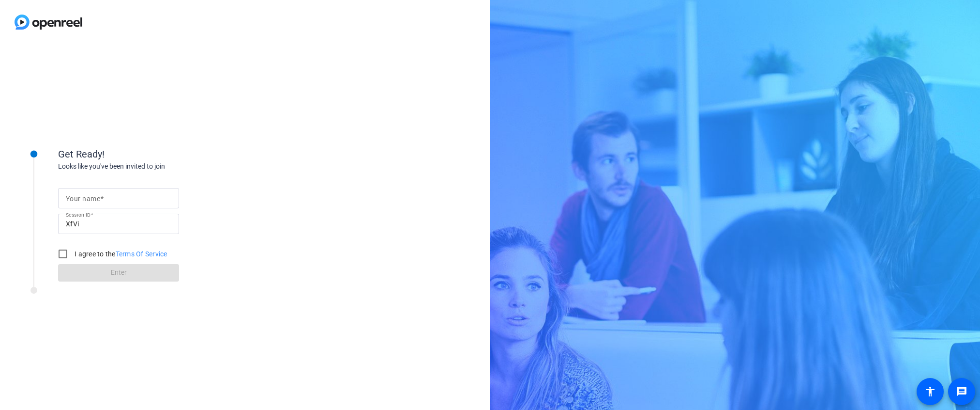  Describe the element at coordinates (155, 166) in the screenshot. I see `div: Looks like you've been invited to join` at that location.